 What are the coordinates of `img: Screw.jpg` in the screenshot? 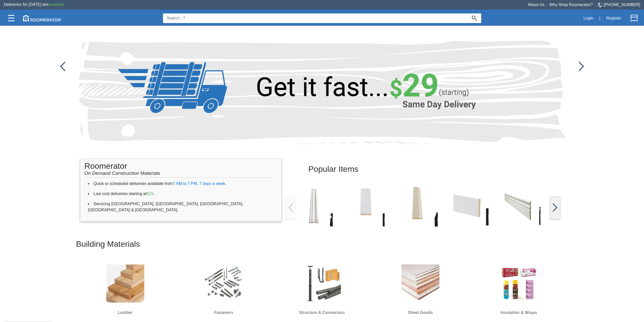 It's located at (224, 284).